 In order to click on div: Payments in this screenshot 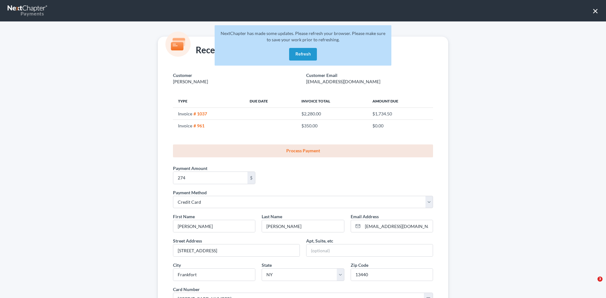, I will do `click(26, 14)`.